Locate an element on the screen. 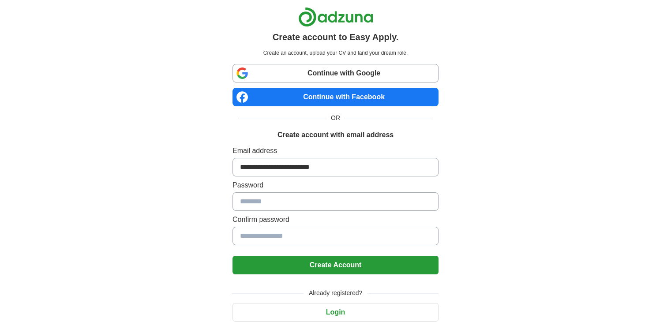  a: Login is located at coordinates (335, 312).